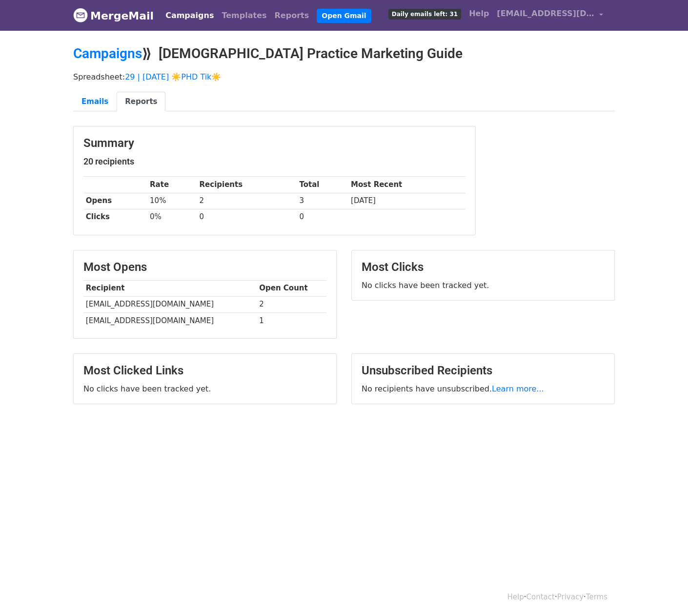 This screenshot has width=688, height=616. Describe the element at coordinates (275, 162) in the screenshot. I see `h5: 20 recipients` at that location.